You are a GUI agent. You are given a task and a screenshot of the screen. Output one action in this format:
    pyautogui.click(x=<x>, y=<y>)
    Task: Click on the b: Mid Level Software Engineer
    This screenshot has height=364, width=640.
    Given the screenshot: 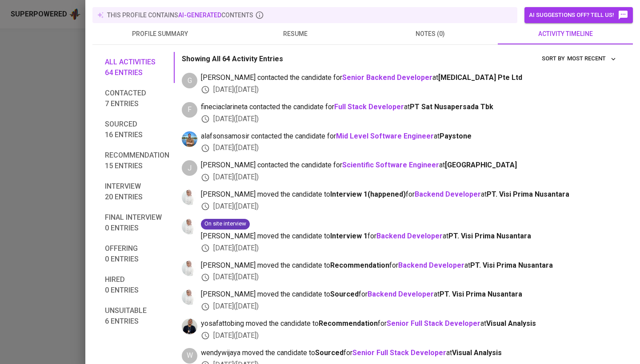 What is the action you would take?
    pyautogui.click(x=385, y=136)
    